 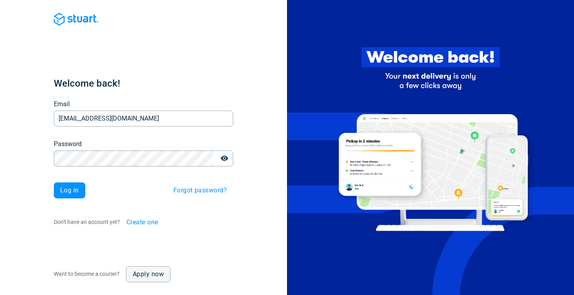 What do you see at coordinates (62, 104) in the screenshot?
I see `label: Email` at bounding box center [62, 104].